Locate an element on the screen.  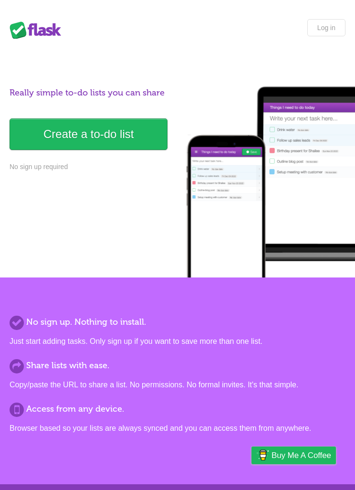
span: Buy me a coffee is located at coordinates (301, 455).